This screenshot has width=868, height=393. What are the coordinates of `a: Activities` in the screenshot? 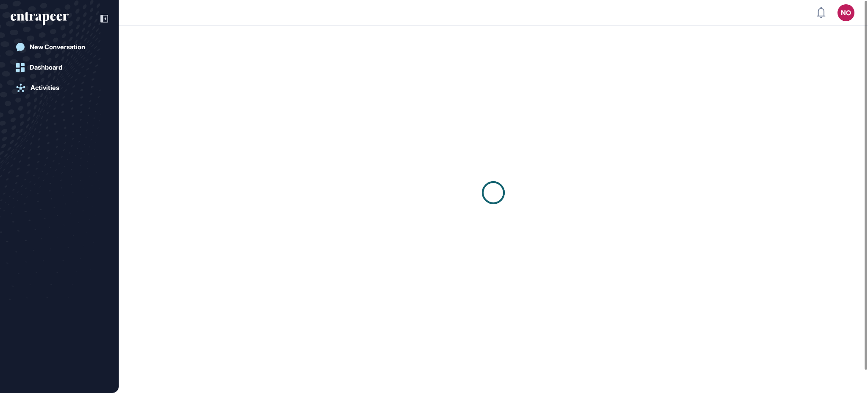 It's located at (59, 88).